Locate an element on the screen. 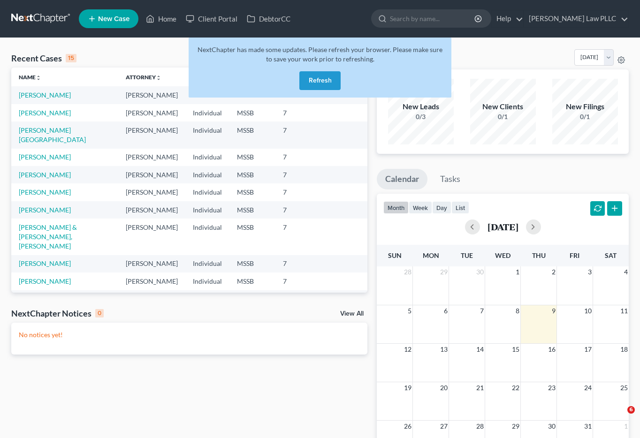 This screenshot has width=640, height=438. button: day is located at coordinates (442, 207).